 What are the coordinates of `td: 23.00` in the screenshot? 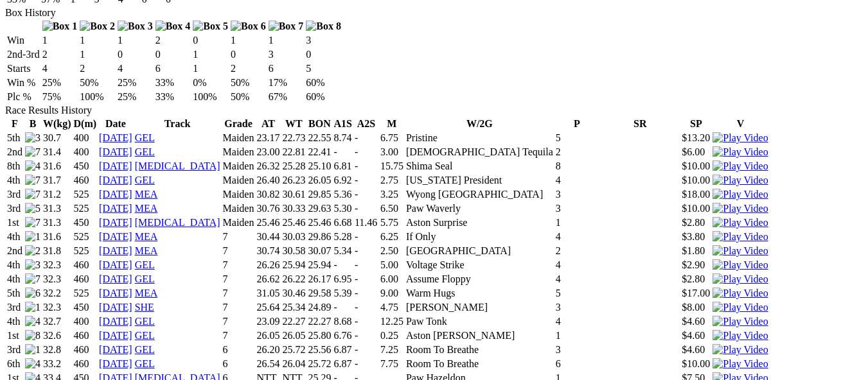 It's located at (268, 152).